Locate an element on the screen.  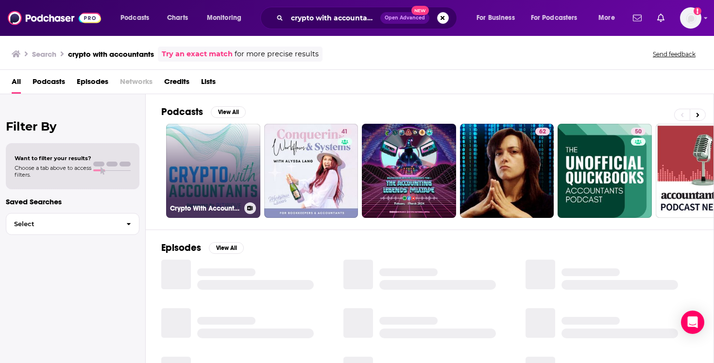
div: Open Intercom Messenger is located at coordinates (692, 322).